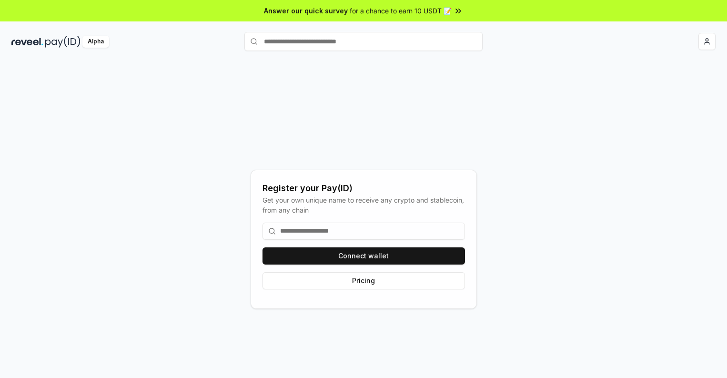 Image resolution: width=727 pixels, height=378 pixels. Describe the element at coordinates (96, 41) in the screenshot. I see `div: Alpha` at that location.